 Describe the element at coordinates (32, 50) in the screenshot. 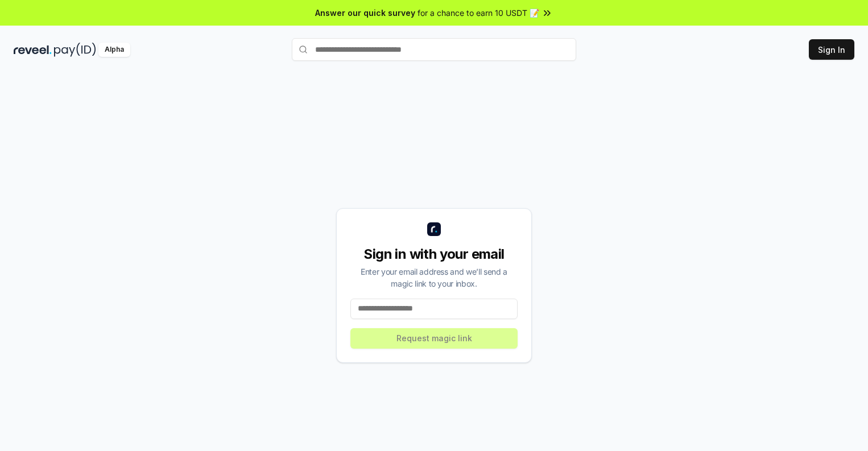

I see `img: reveel_dark` at that location.